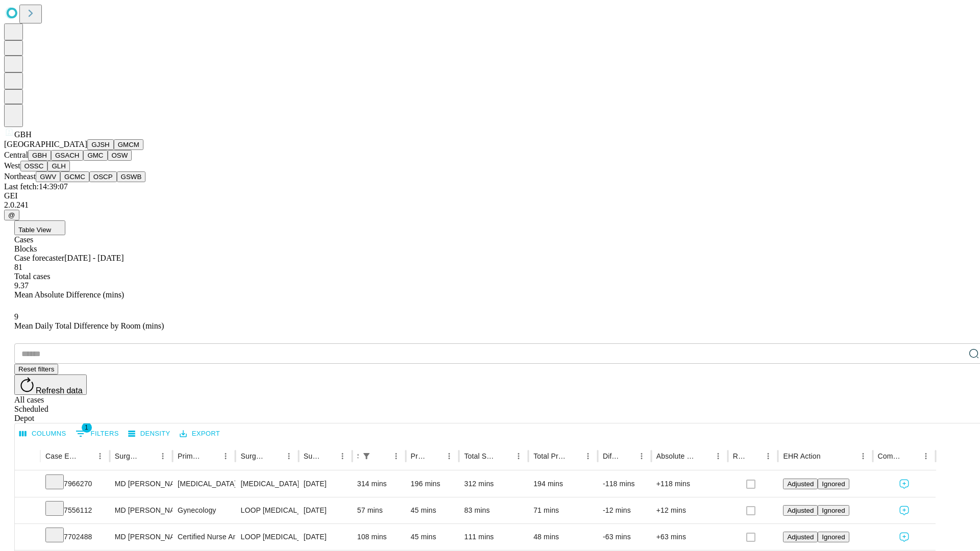 This screenshot has height=551, width=980. What do you see at coordinates (563, 483) in the screenshot?
I see `div: 194 mins` at bounding box center [563, 483].